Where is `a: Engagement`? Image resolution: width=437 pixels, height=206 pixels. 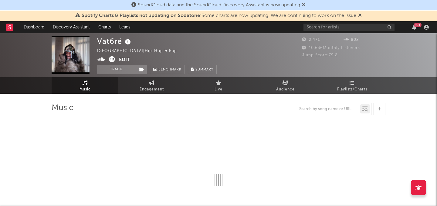 a: Engagement is located at coordinates (152, 85).